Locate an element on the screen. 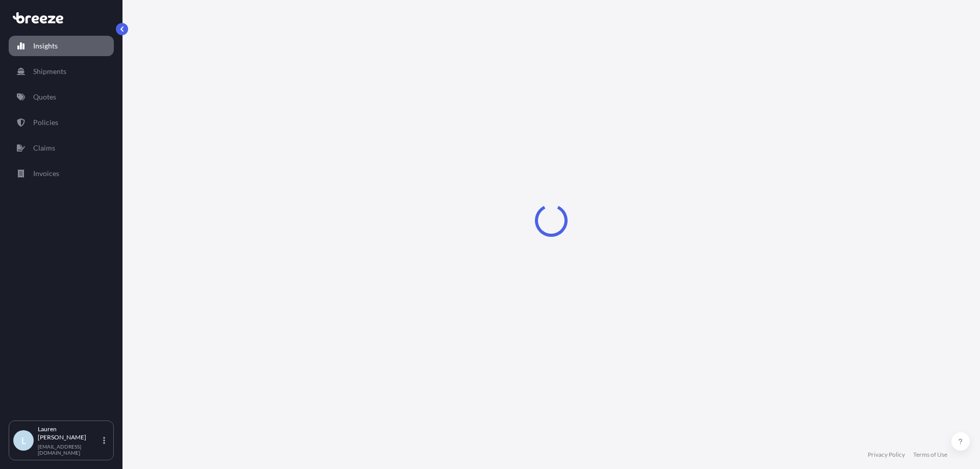 Image resolution: width=980 pixels, height=469 pixels. p: Insights is located at coordinates (45, 46).